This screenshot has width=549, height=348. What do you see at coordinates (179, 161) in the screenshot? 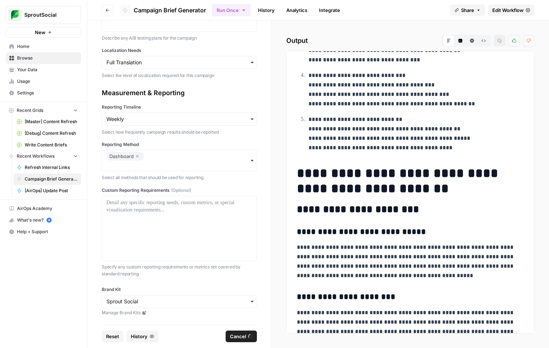
I see `button: Dashboard` at bounding box center [179, 161].